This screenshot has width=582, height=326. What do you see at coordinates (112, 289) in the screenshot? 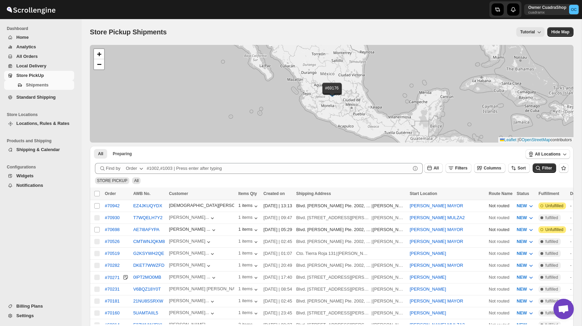
I see `button: #70231` at bounding box center [112, 289].